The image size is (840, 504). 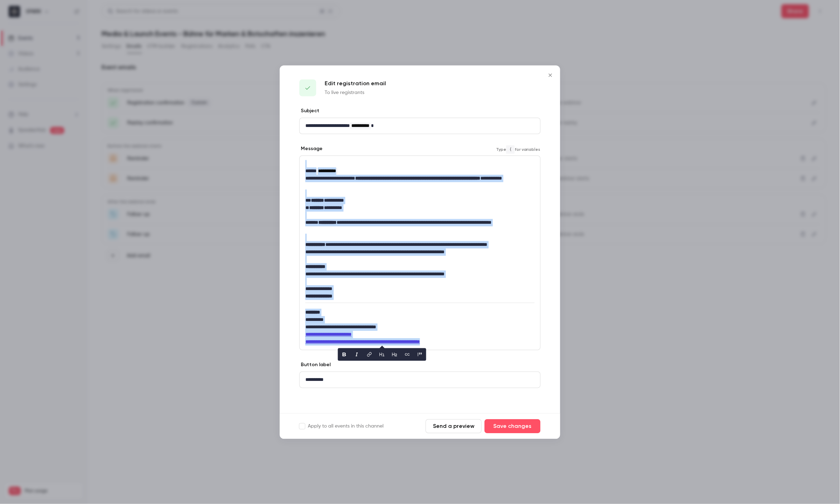 I want to click on button: Close, so click(x=550, y=75).